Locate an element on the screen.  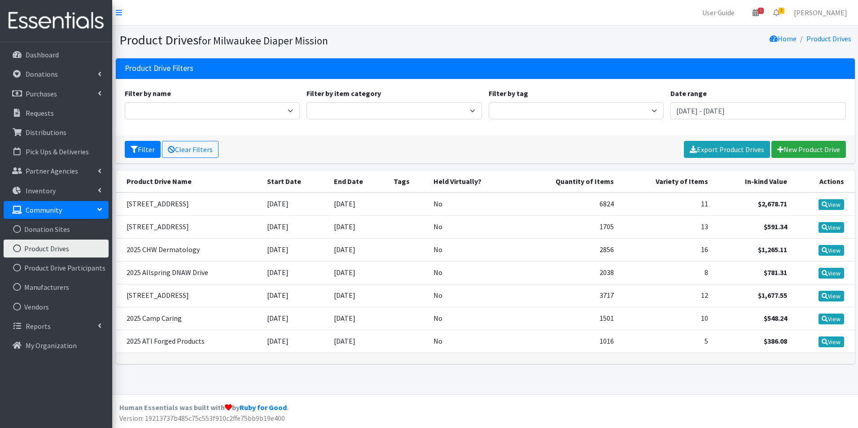
label: Filter by name is located at coordinates (148, 93).